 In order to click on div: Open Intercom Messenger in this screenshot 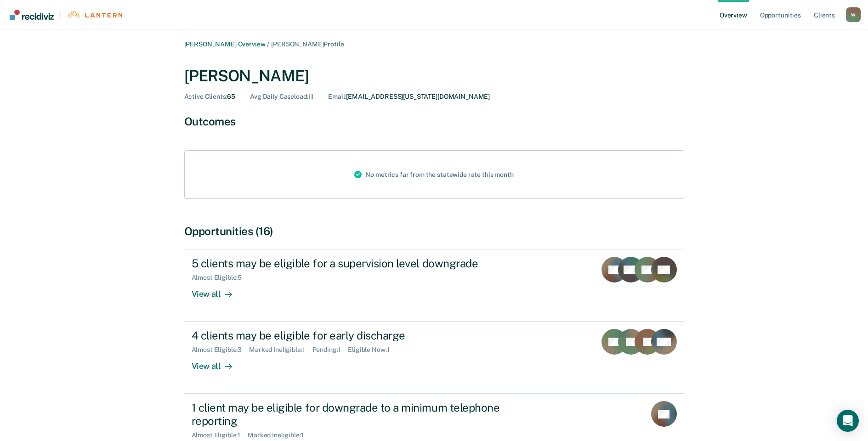, I will do `click(848, 421)`.